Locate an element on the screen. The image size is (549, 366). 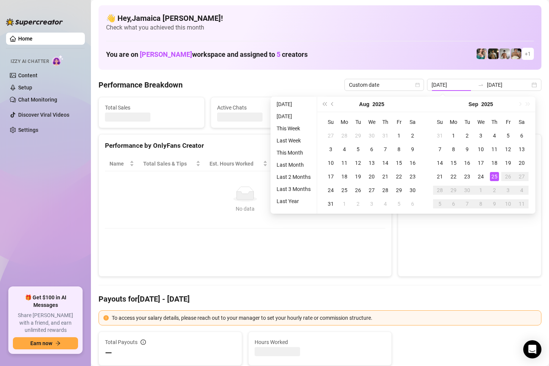
a: Content is located at coordinates (28, 75).